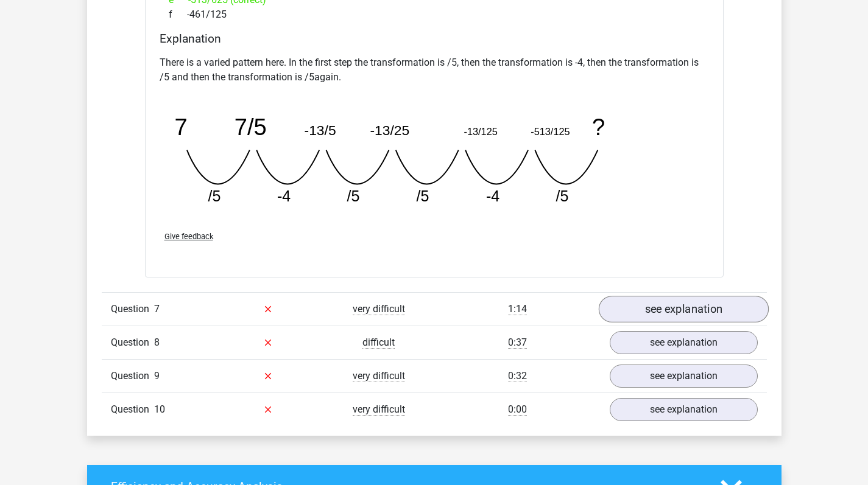 Image resolution: width=868 pixels, height=485 pixels. What do you see at coordinates (434, 15) in the screenshot?
I see `div: -461/125` at bounding box center [434, 15].